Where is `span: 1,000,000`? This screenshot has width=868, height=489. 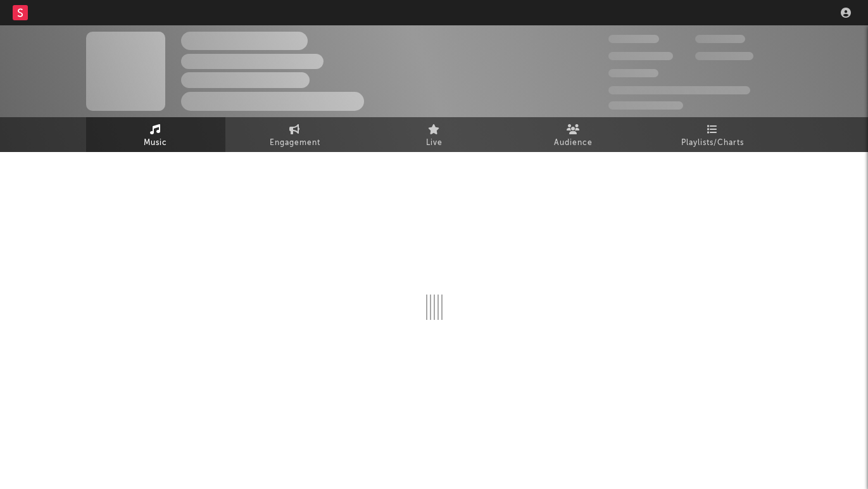
span: 1,000,000 is located at coordinates (724, 56).